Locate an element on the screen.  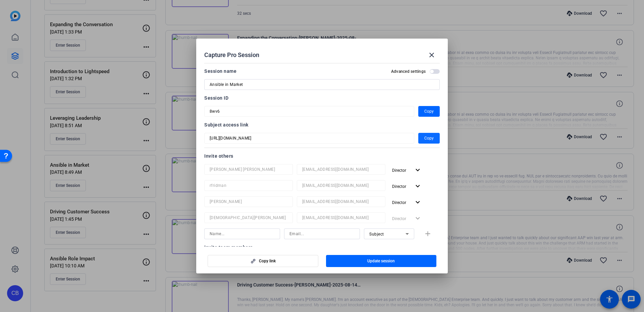
input: Enter Session Name is located at coordinates (322, 85).